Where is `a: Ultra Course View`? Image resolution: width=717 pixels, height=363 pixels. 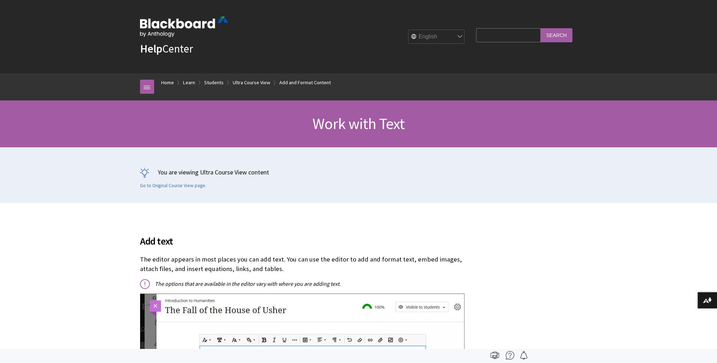 a: Ultra Course View is located at coordinates (251, 83).